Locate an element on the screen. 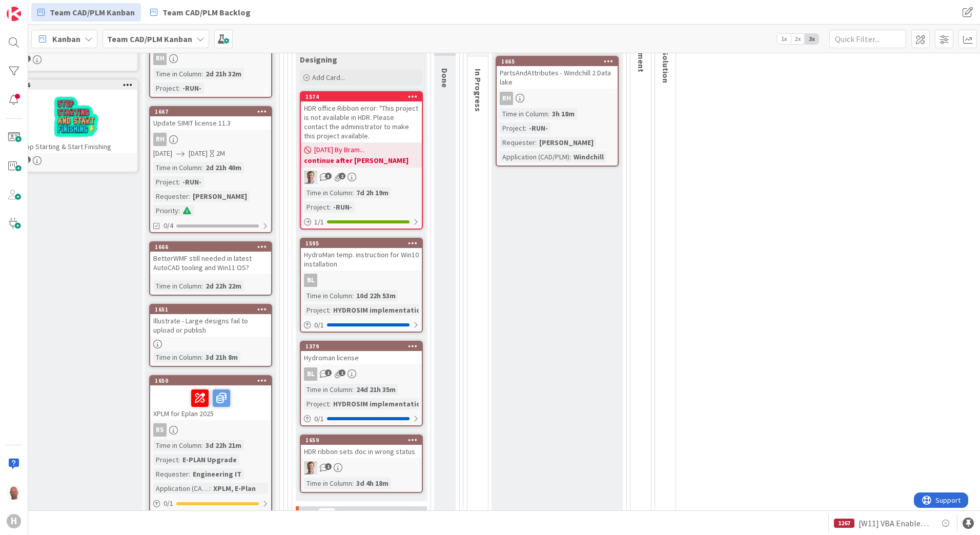 This screenshot has width=980, height=535. div: 3h 18m is located at coordinates (563, 113).